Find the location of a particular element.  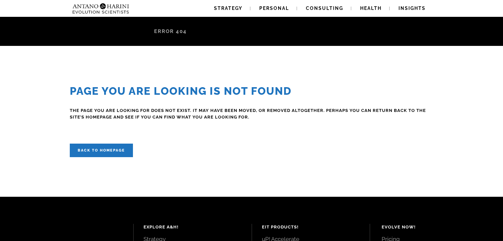

h4: Explore A&H! is located at coordinates (192, 228).